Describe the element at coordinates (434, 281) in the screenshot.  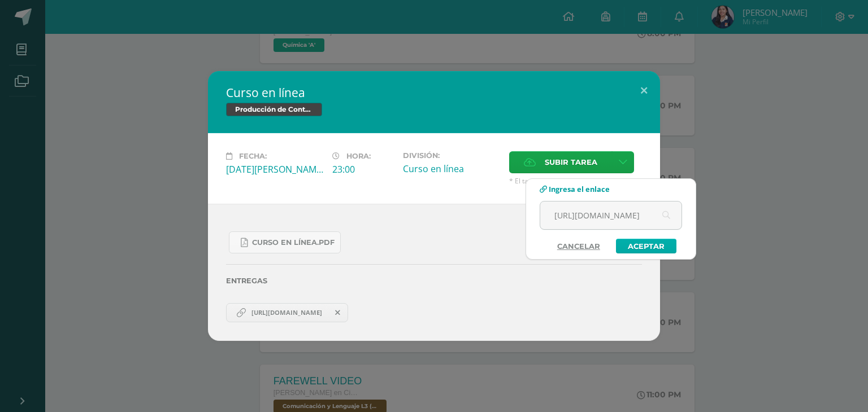
I see `label: Entregas` at that location.